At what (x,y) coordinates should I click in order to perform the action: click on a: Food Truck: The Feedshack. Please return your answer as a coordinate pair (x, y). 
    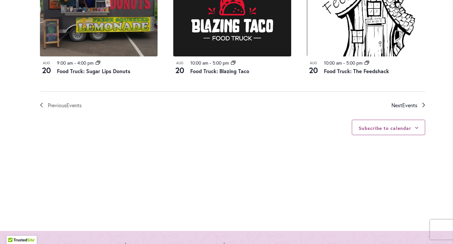
    Looking at the image, I should click on (356, 71).